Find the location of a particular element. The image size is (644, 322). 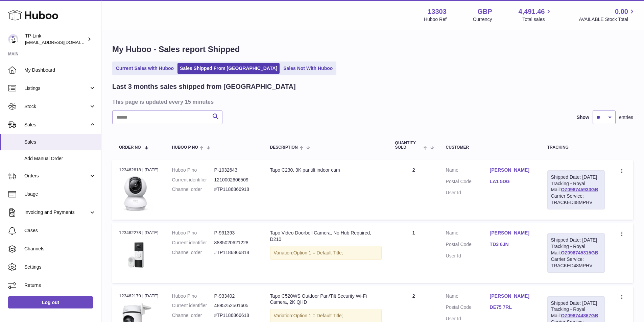

span: Settings is located at coordinates (60, 267).